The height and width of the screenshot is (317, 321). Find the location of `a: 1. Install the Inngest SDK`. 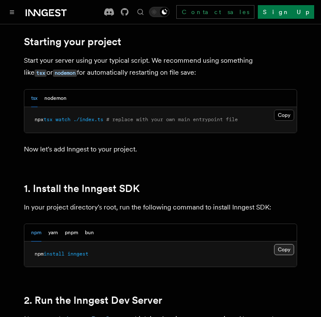

a: 1. Install the Inngest SDK is located at coordinates (81, 189).